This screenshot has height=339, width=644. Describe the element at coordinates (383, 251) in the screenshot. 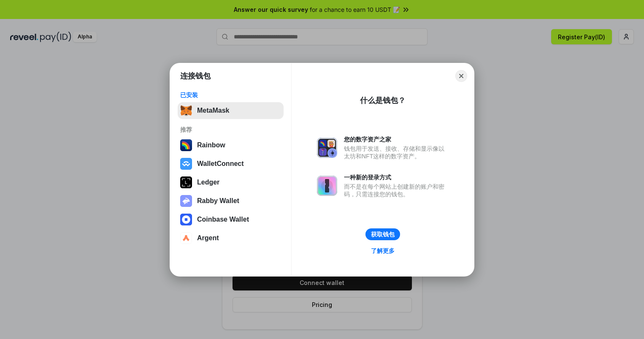

I see `a: 了解更多` at that location.